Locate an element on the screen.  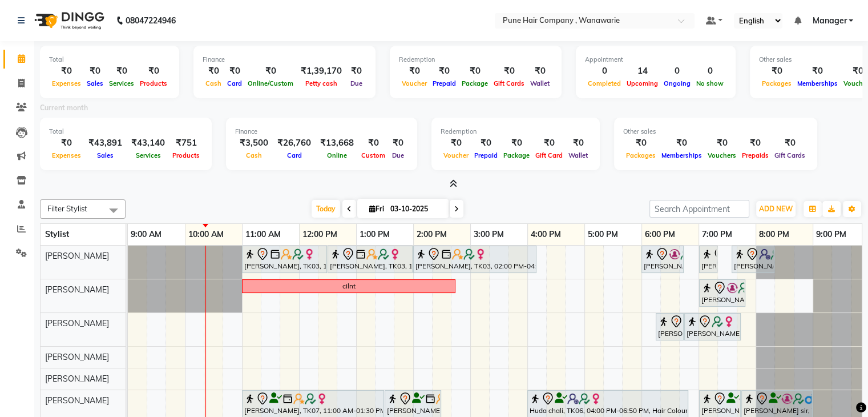
div: Finance is located at coordinates (284, 60).